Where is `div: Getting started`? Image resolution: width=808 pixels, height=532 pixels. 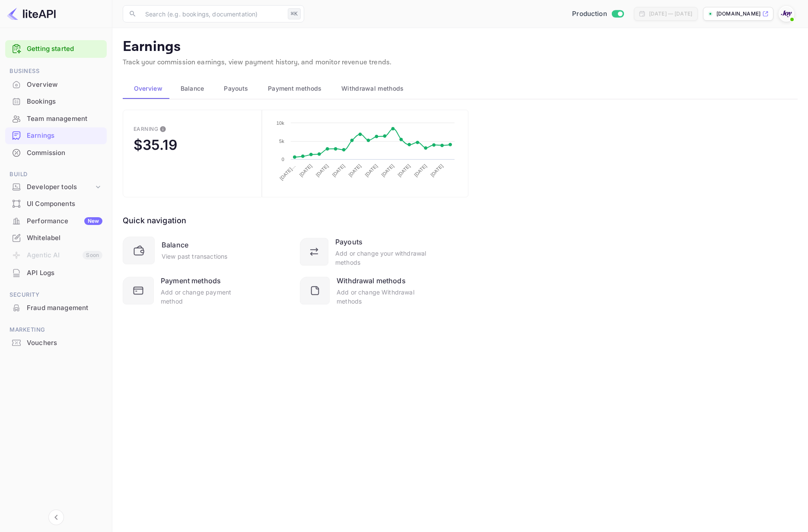
div: Getting started is located at coordinates (56, 48).